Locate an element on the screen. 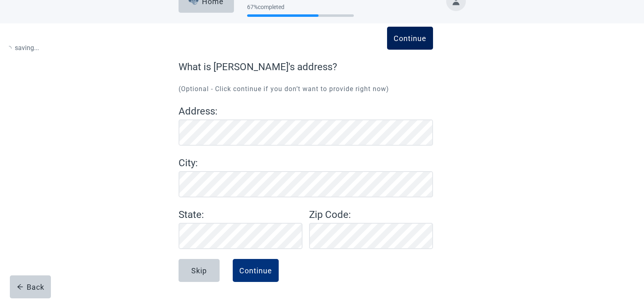 This screenshot has height=300, width=644. span: loading is located at coordinates (9, 49).